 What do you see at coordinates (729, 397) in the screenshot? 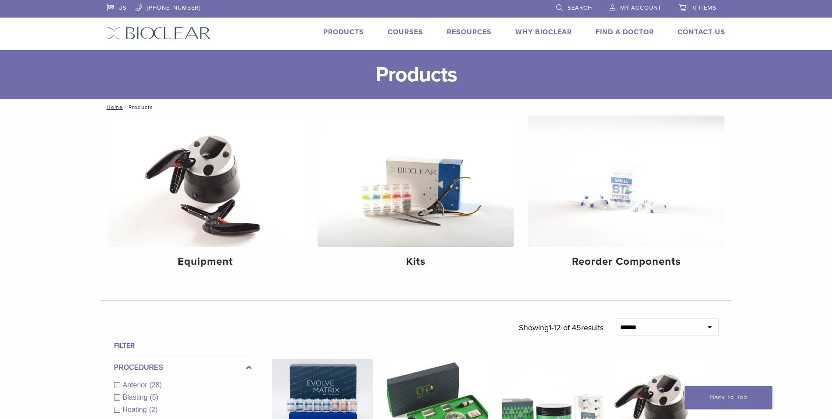
I see `a: Back To Top` at bounding box center [729, 397].